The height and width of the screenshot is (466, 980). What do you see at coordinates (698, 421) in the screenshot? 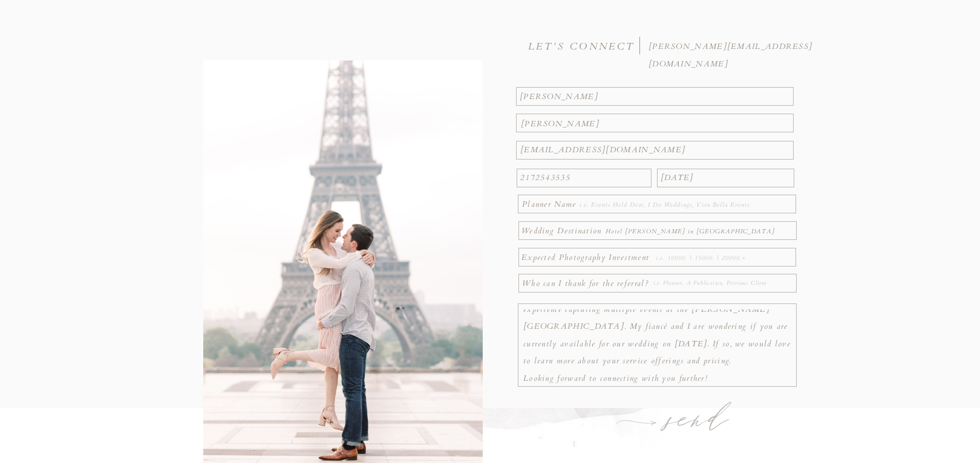
I see `a: send` at bounding box center [698, 421].